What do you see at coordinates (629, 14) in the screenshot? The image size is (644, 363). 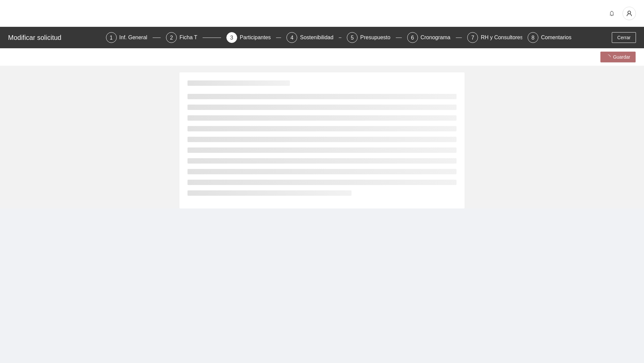 I see `button: user` at bounding box center [629, 14].